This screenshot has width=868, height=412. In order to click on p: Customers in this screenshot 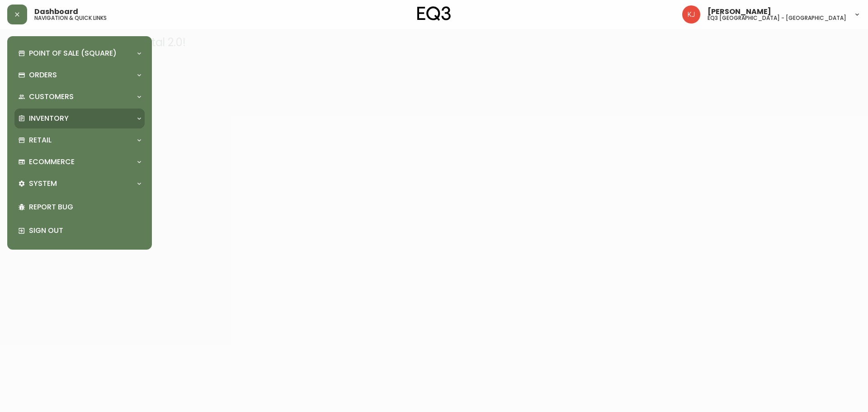, I will do `click(51, 97)`.